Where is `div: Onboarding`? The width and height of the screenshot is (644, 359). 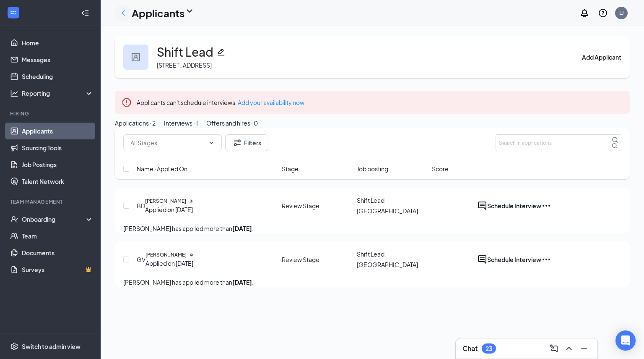
div: Onboarding is located at coordinates (54, 219).